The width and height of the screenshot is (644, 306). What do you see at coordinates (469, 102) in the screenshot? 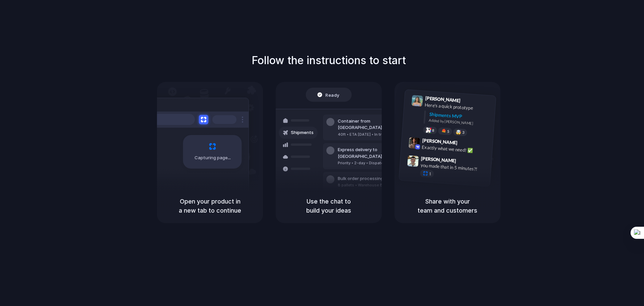
I see `span: 9:41 AM` at bounding box center [469, 102].